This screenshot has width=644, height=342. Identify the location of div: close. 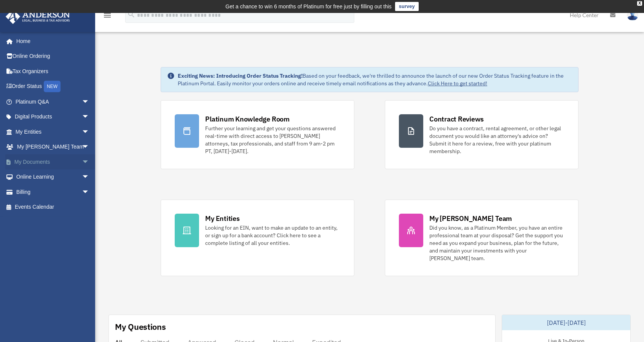
(639, 3).